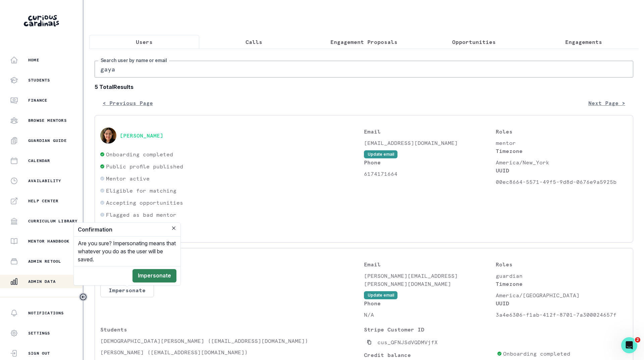  I want to click on p: Help Center, so click(43, 201).